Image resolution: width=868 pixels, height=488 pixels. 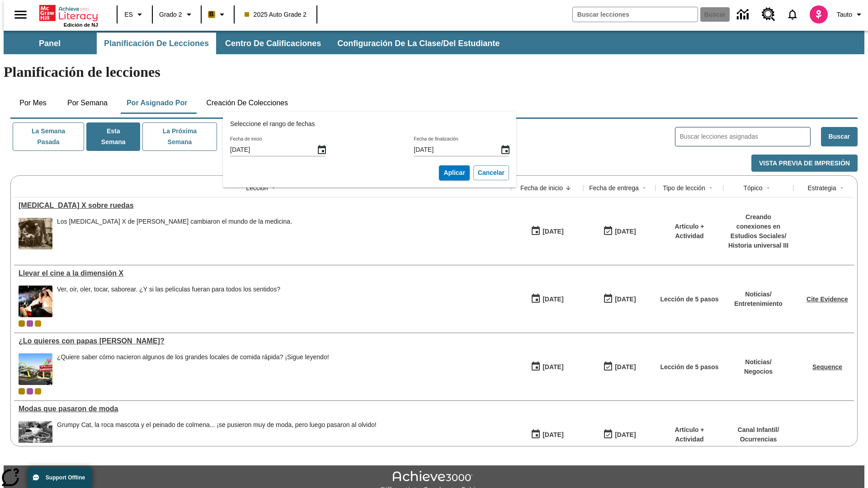 I want to click on div: Tópico, so click(x=753, y=188).